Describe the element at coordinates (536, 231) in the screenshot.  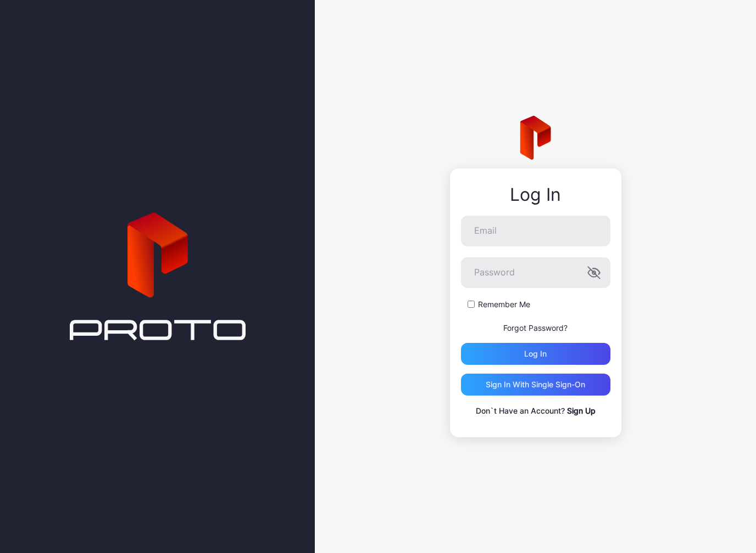
I see `input: Email` at that location.